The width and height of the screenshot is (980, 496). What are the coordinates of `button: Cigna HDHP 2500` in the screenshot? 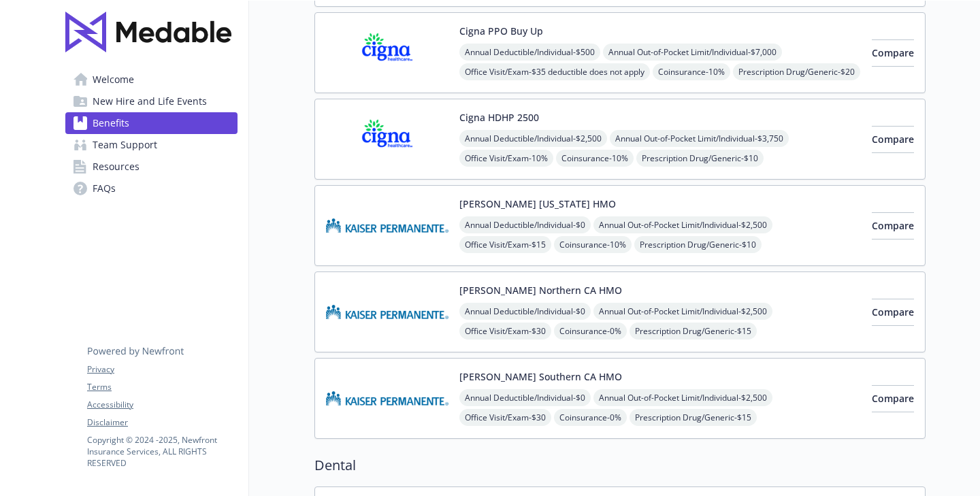 It's located at (499, 117).